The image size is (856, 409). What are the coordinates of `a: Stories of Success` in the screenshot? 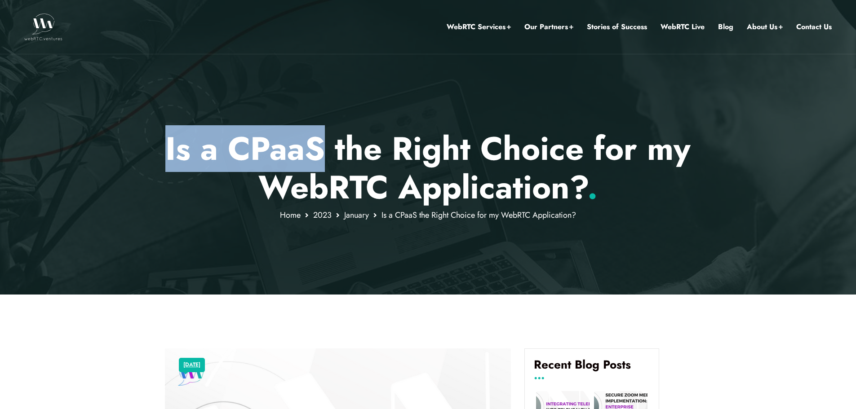 It's located at (617, 27).